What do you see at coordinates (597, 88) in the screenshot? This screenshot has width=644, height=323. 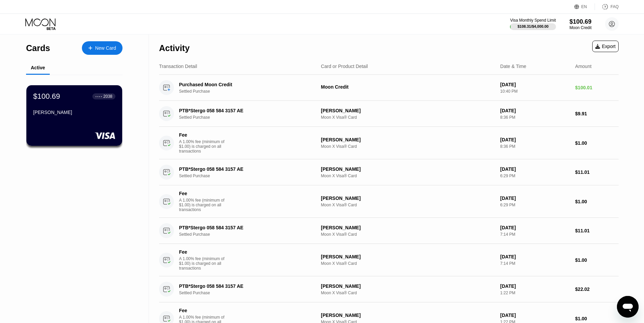 I see `div: $100.01` at bounding box center [597, 88].